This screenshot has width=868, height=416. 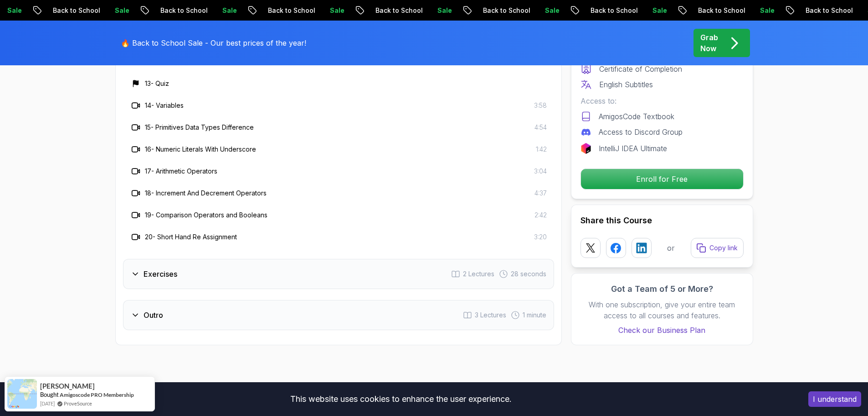 What do you see at coordinates (586, 149) in the screenshot?
I see `img: jetbrains logo` at bounding box center [586, 149].